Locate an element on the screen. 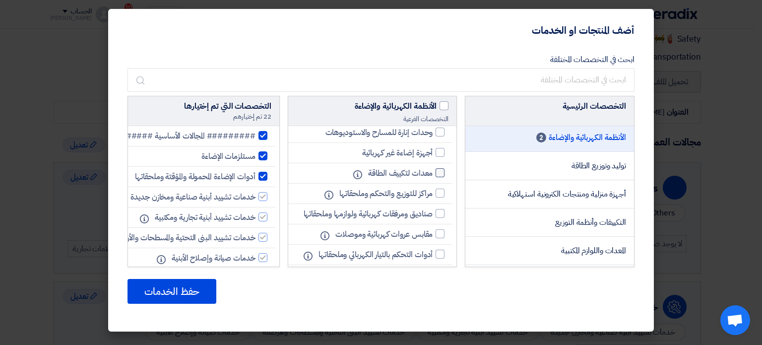 The width and height of the screenshot is (762, 345). span: المعدات واللوازم المكتبية is located at coordinates (594, 251).